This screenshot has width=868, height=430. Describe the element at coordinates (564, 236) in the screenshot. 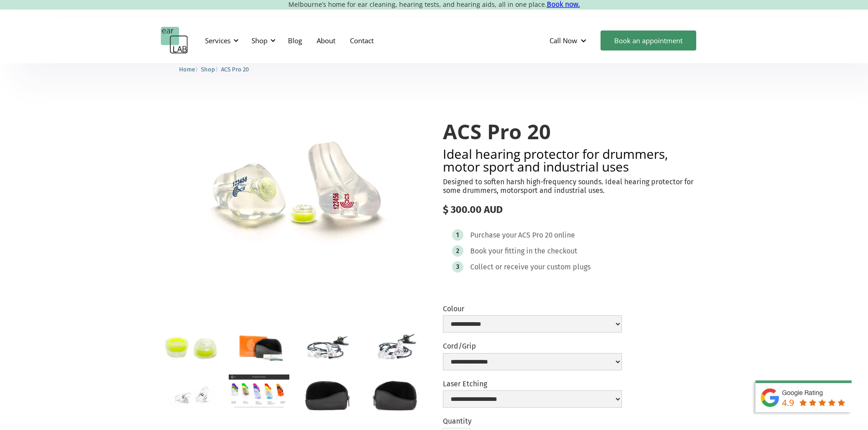

I see `div: online` at that location.